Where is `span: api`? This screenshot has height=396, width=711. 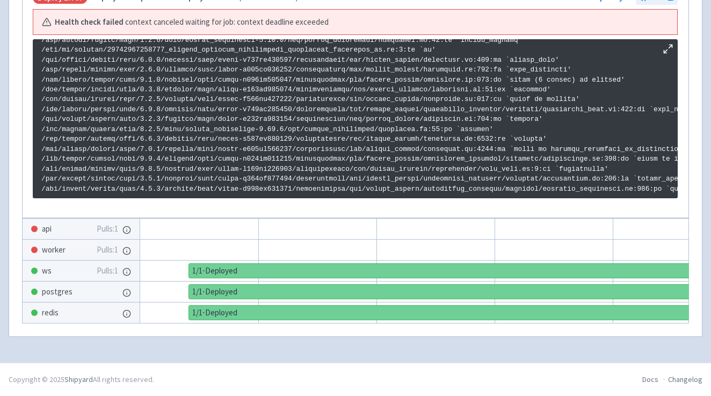 span: api is located at coordinates (47, 229).